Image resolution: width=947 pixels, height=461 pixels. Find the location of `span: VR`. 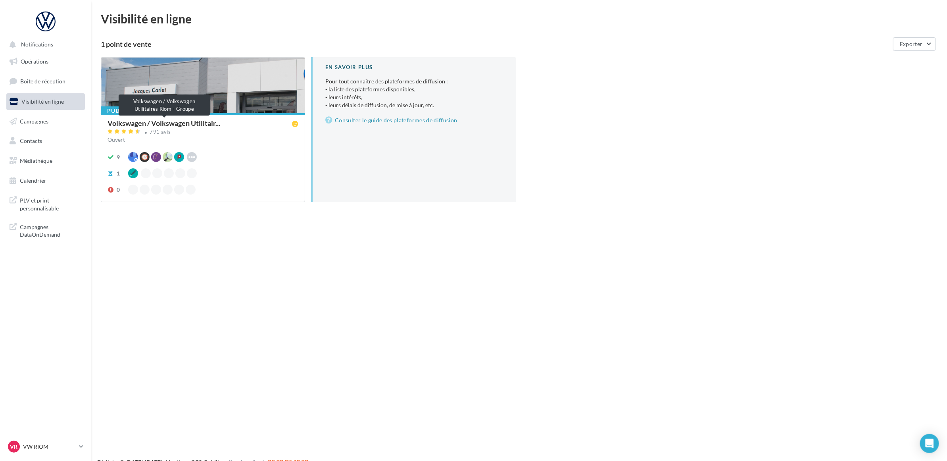

span: VR is located at coordinates (14, 446).